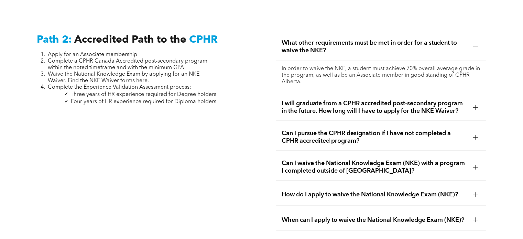 The image size is (523, 239). What do you see at coordinates (374, 107) in the screenshot?
I see `span: I will graduate from a CPHR accredited post-secondary program in the future. How long will I have...` at bounding box center [374, 107].